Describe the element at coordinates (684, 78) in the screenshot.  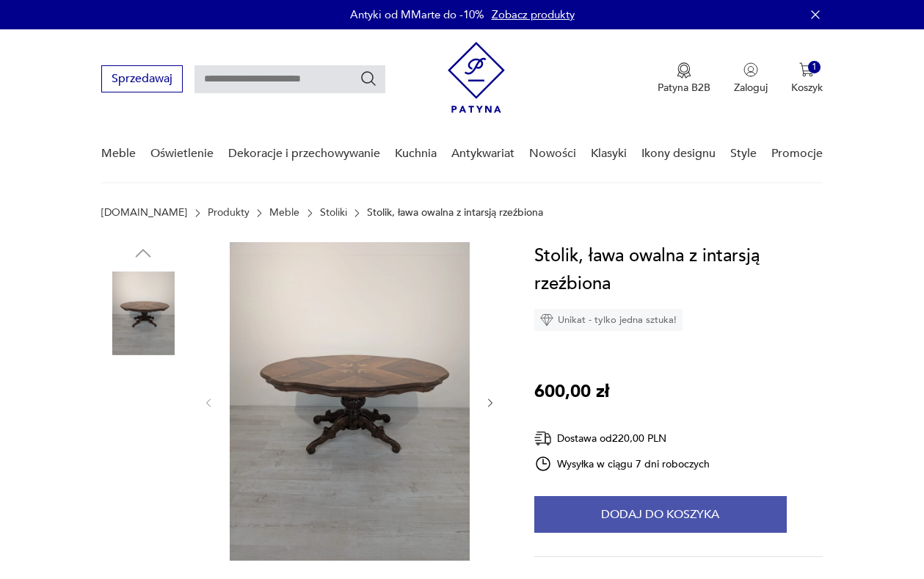
I see `button: Patyna B2B` at that location.